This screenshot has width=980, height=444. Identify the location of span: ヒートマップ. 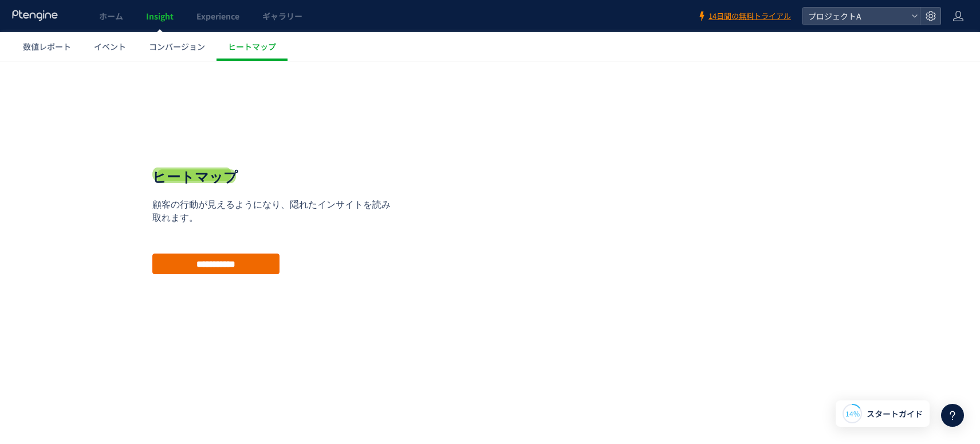
(252, 47).